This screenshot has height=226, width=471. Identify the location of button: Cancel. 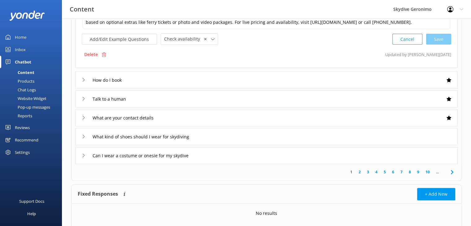
(407, 39).